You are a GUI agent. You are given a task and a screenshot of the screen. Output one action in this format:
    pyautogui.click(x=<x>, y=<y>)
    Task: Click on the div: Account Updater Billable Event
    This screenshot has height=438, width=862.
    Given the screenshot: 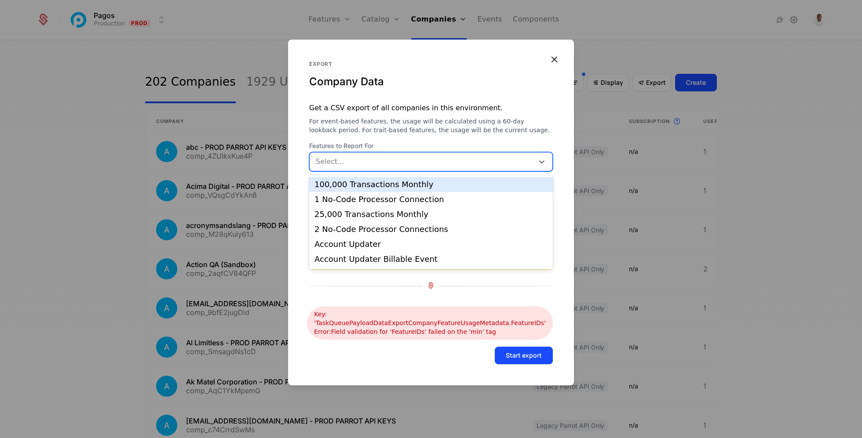 What is the action you would take?
    pyautogui.click(x=431, y=259)
    